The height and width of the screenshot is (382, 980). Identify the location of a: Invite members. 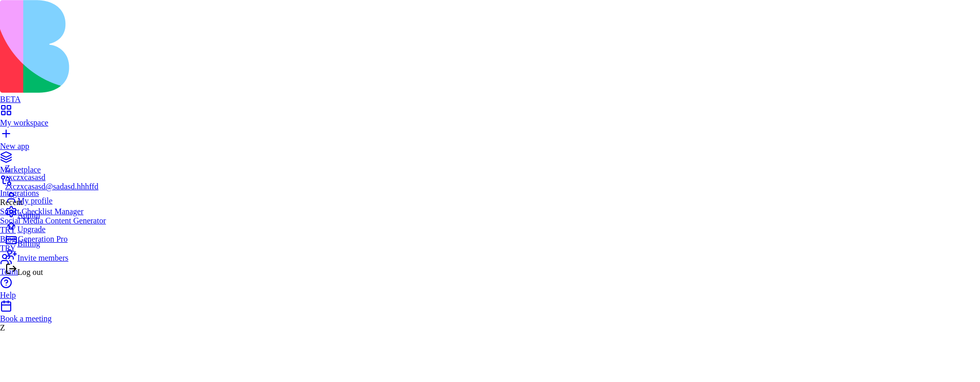
(52, 255).